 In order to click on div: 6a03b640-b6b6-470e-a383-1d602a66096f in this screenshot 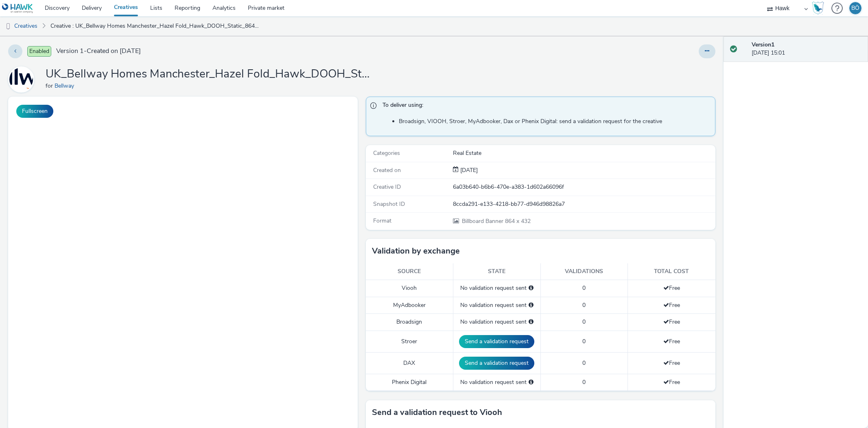, I will do `click(584, 187)`.